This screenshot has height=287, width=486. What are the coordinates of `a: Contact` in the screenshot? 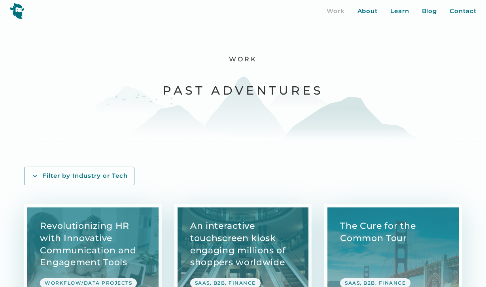 It's located at (462, 11).